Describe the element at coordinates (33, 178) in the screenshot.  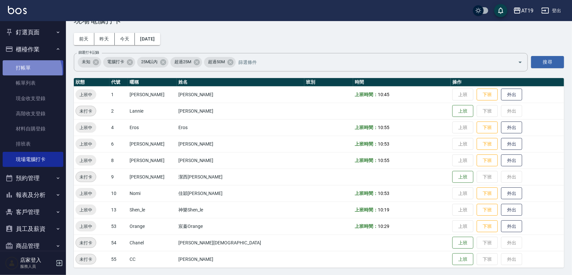
I see `button: 預約管理` at that location.